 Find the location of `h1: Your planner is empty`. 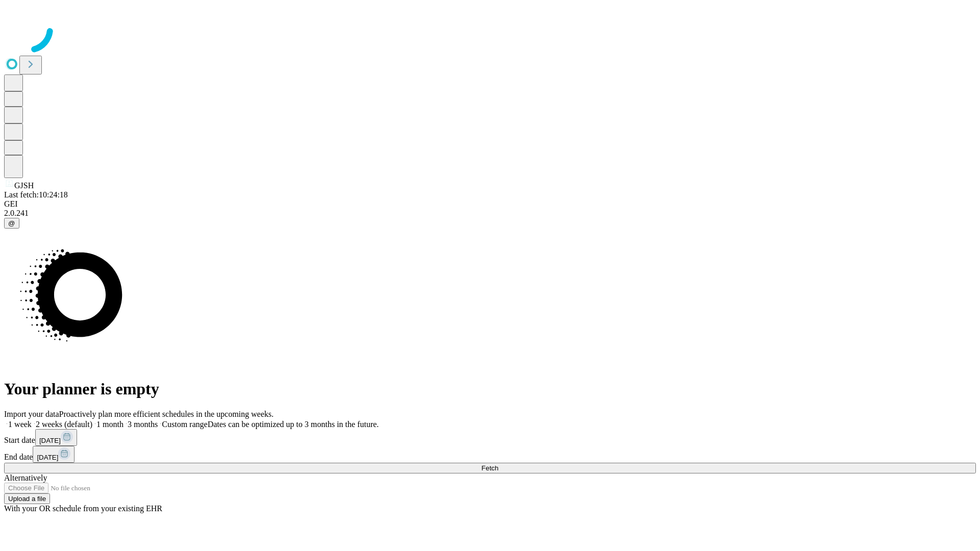

h1: Your planner is empty is located at coordinates (490, 389).